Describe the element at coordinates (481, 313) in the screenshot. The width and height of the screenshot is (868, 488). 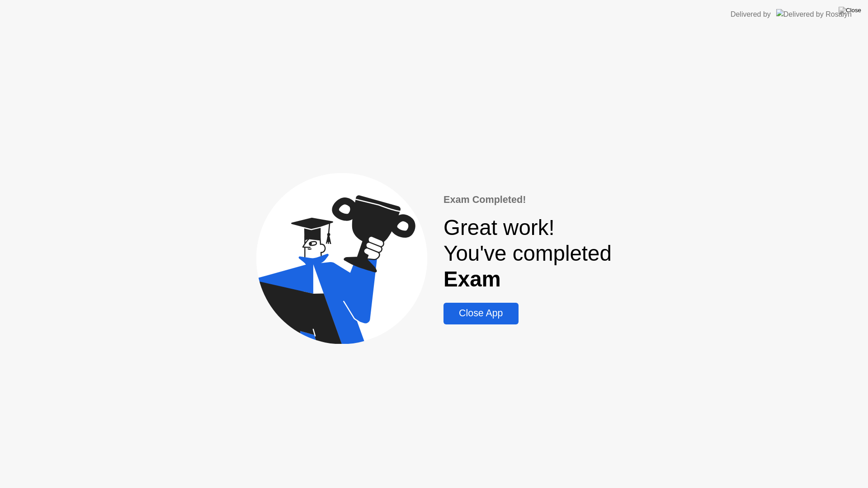
I see `button: Close App` at that location.